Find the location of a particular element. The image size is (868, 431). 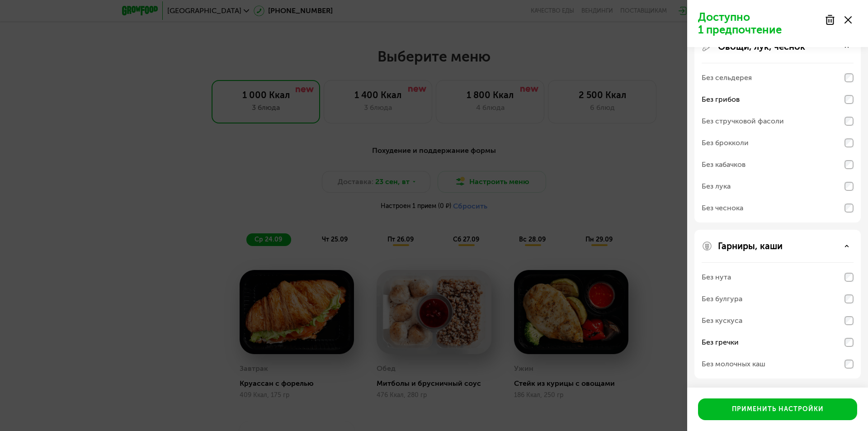

div: Без булгура is located at coordinates (722, 299).